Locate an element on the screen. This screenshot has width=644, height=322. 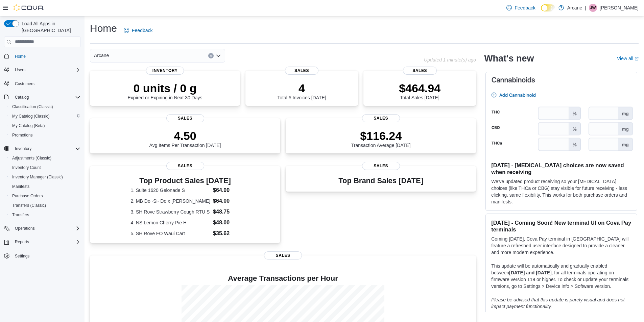
a: Classification (Classic) is located at coordinates (32, 107).